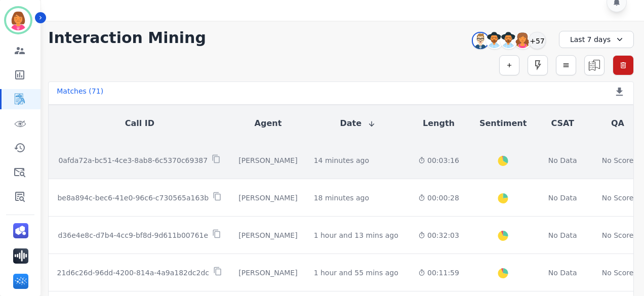 This screenshot has height=296, width=644. What do you see at coordinates (438, 236) in the screenshot?
I see `div: 00:32:03` at bounding box center [438, 236].